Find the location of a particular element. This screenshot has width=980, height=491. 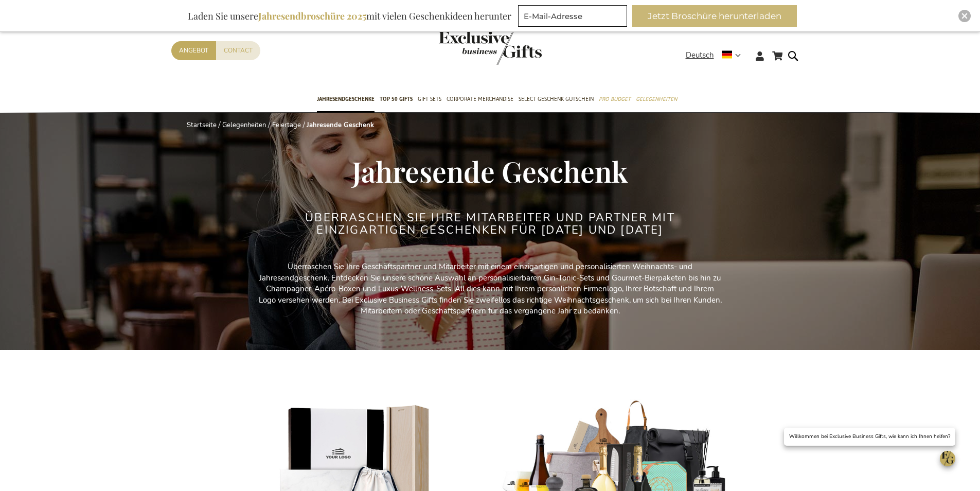

span: TOP 50 Gifts is located at coordinates (397, 99).